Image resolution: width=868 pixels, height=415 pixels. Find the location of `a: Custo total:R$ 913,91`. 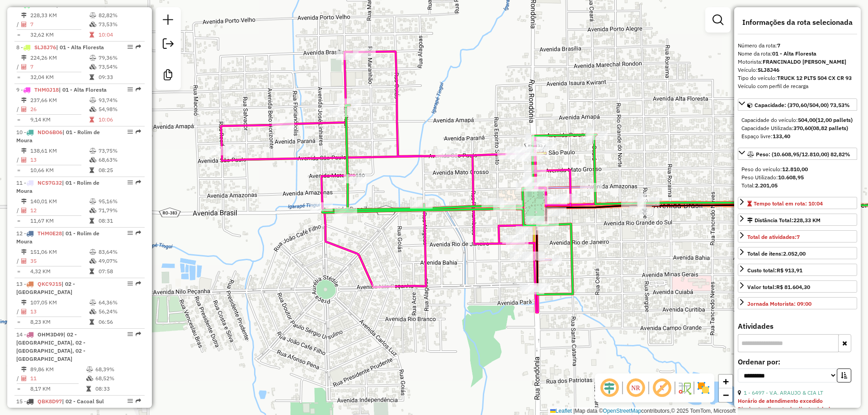

a: Custo total:R$ 913,91 is located at coordinates (798, 270).